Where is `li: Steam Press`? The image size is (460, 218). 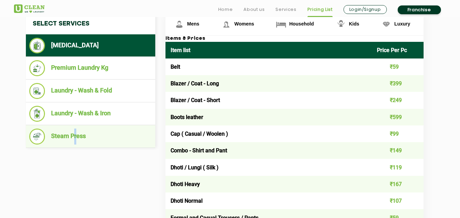
li: Steam Press is located at coordinates (91, 136).